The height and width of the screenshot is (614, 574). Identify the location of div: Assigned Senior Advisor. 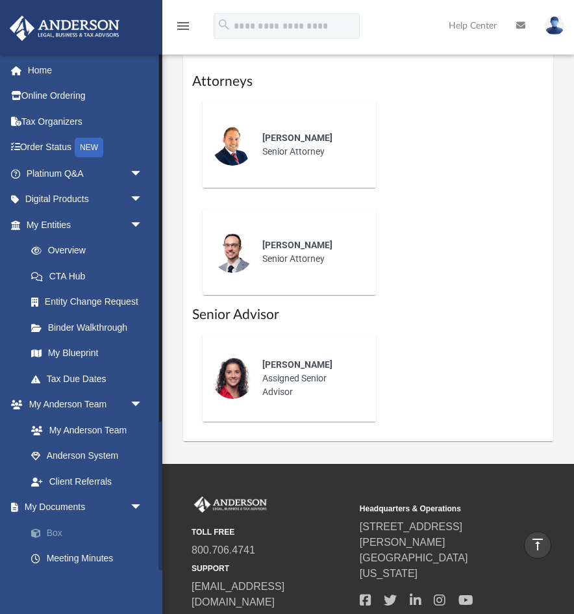
(310, 378).